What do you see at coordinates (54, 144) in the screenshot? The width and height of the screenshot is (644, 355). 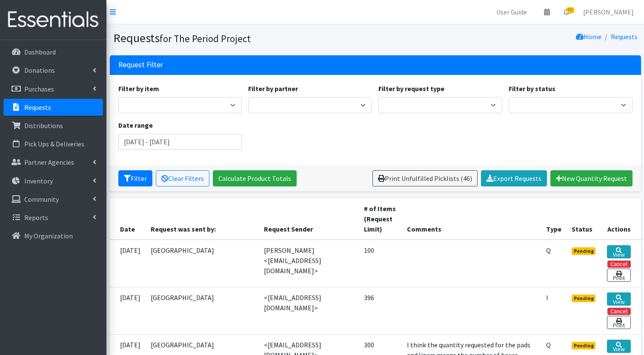 I see `a: Pick Ups & Deliveries` at bounding box center [54, 144].